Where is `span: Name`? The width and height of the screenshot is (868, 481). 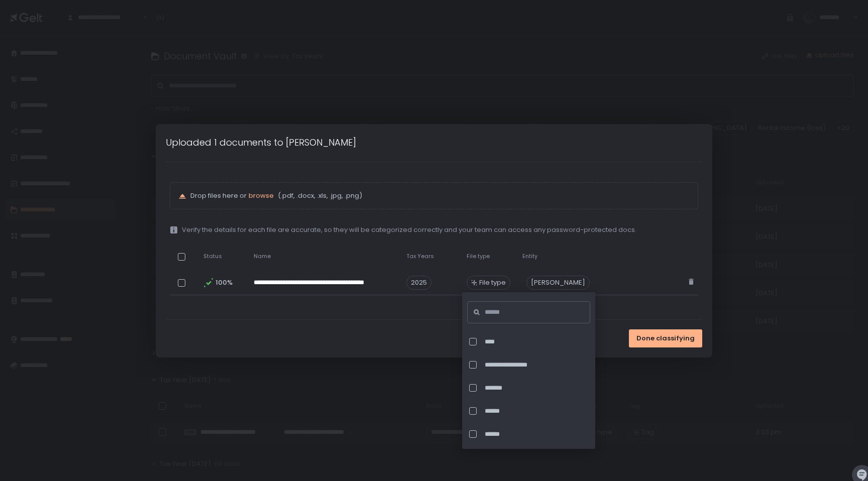 span: Name is located at coordinates (262, 256).